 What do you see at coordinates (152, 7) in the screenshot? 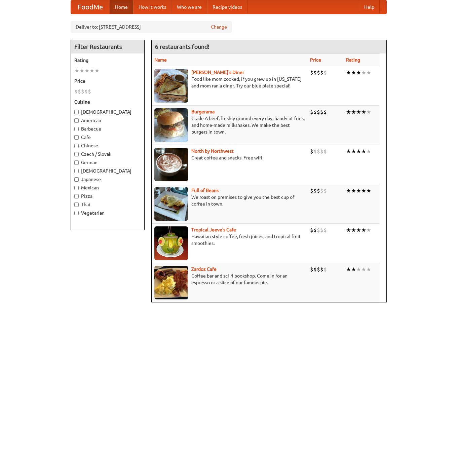
I see `a: How it works` at bounding box center [152, 7].